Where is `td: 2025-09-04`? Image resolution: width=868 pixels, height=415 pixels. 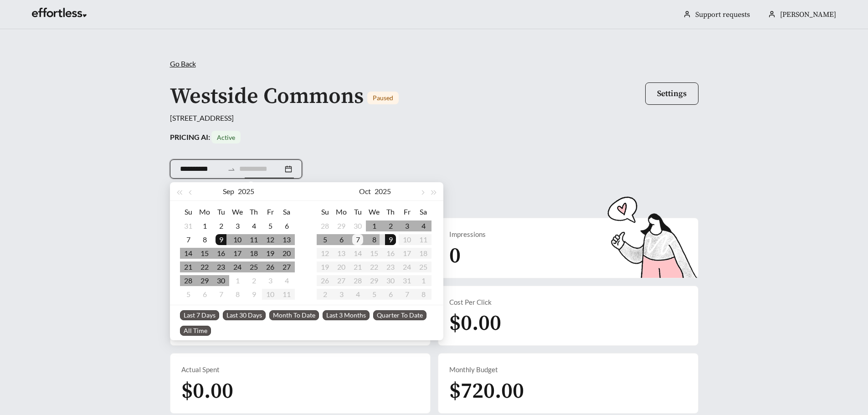
td: 2025-09-04 is located at coordinates (254, 226).